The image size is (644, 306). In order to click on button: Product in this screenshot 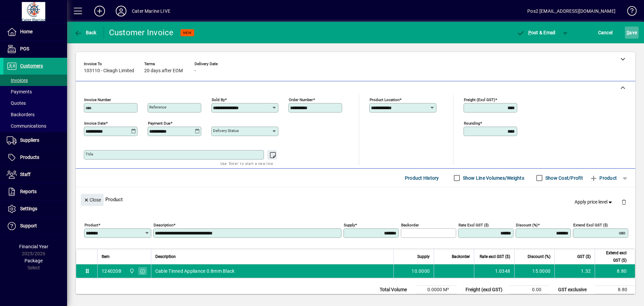, I will do `click(603, 178)`.